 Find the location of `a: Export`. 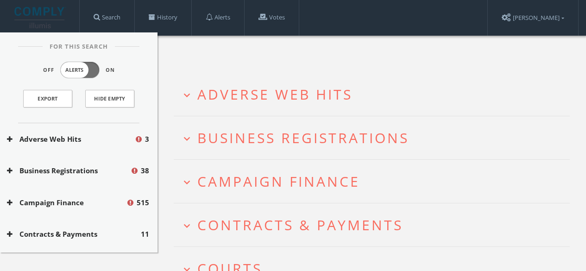

a: Export is located at coordinates (48, 99).